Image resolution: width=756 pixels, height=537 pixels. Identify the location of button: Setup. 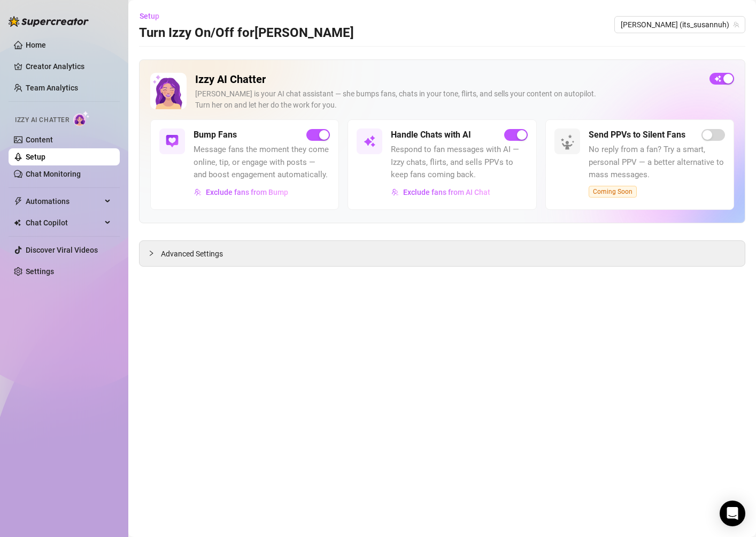
(153, 16).